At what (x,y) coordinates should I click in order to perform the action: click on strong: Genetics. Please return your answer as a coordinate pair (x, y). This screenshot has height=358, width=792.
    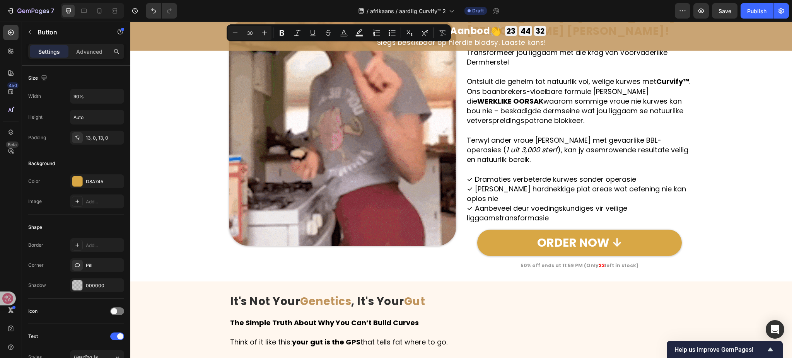
    Looking at the image, I should click on (195, 280).